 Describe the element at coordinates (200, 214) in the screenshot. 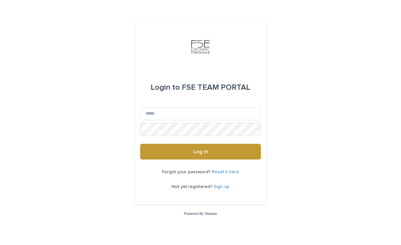

I see `a: Powered By Stacker` at that location.